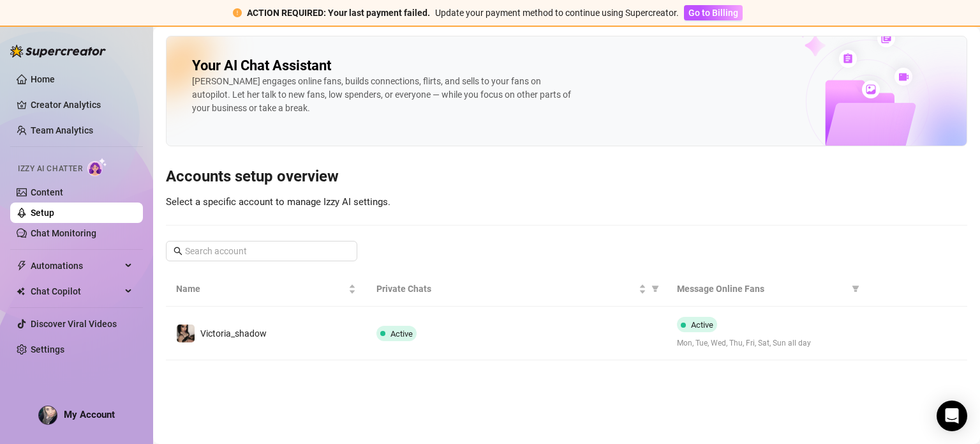  Describe the element at coordinates (262, 251) in the screenshot. I see `input: Search account` at that location.